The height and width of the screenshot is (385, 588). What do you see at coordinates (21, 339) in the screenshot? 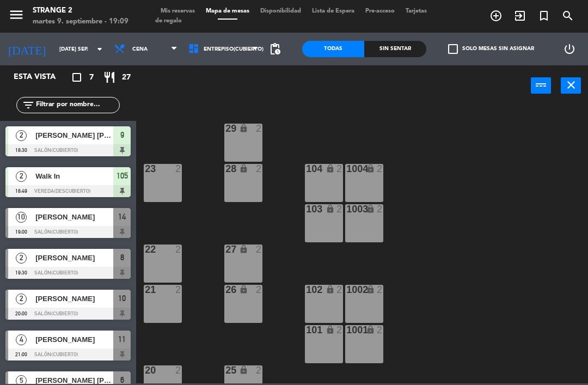
I see `span: 4` at bounding box center [21, 339].